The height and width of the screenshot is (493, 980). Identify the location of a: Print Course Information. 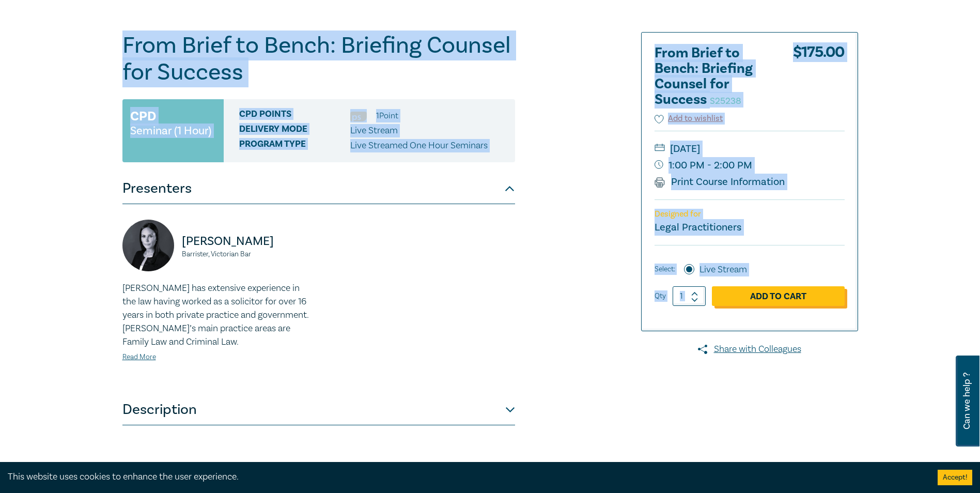
(719, 182).